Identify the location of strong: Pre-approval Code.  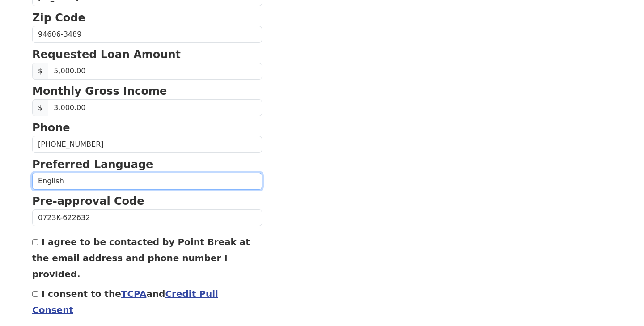
(88, 201).